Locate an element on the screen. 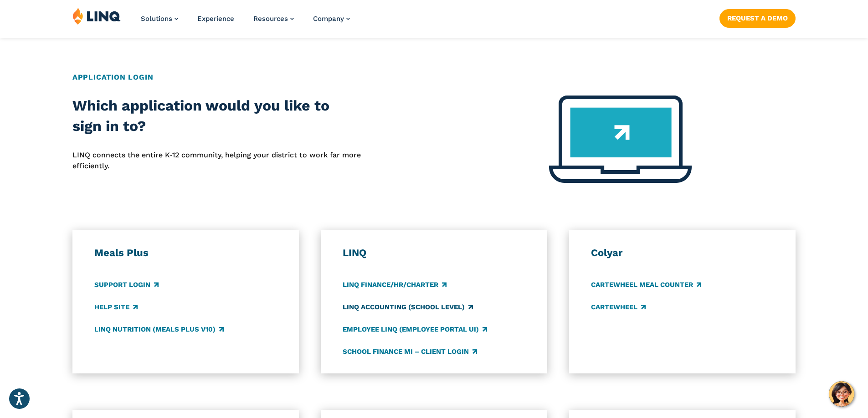 Image resolution: width=868 pixels, height=418 pixels. span: Resources is located at coordinates (271, 18).